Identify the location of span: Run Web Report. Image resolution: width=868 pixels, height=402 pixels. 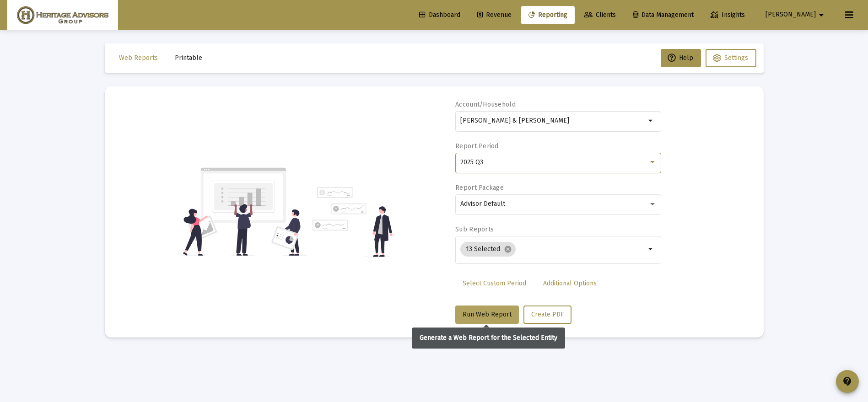
(487, 315).